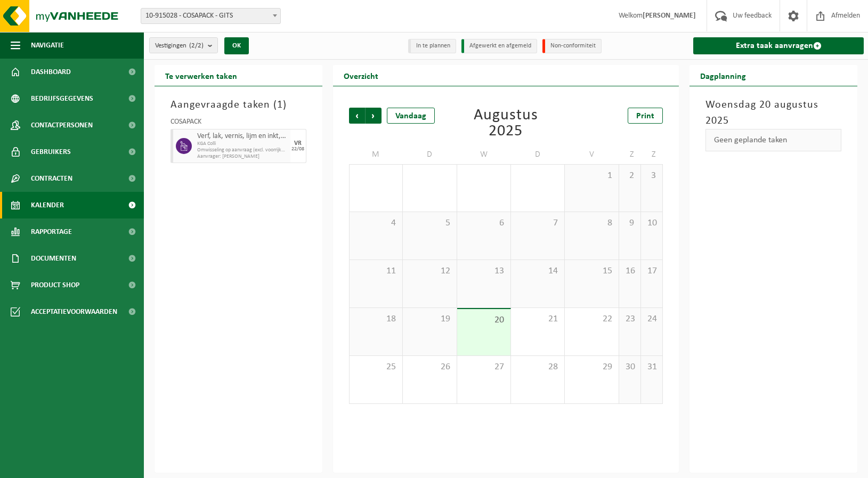 This screenshot has height=478, width=868. What do you see at coordinates (201, 75) in the screenshot?
I see `h2: Te verwerken taken` at bounding box center [201, 75].